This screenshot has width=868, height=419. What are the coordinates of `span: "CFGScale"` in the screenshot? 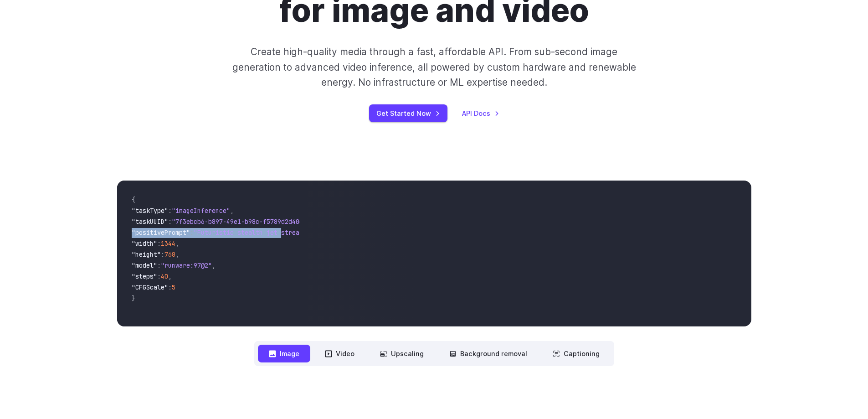 It's located at (150, 287).